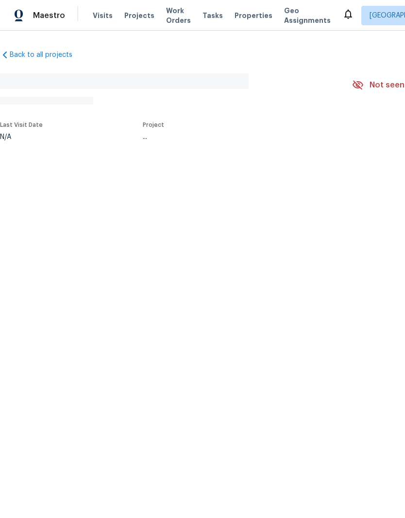  I want to click on span: Geo Assignments, so click(308, 16).